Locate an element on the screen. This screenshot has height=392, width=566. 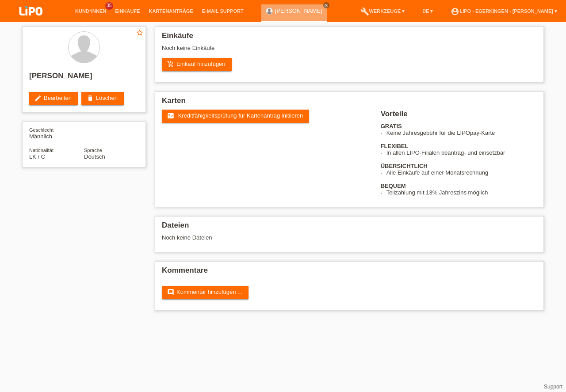
b: BEQUEM is located at coordinates (393, 186).